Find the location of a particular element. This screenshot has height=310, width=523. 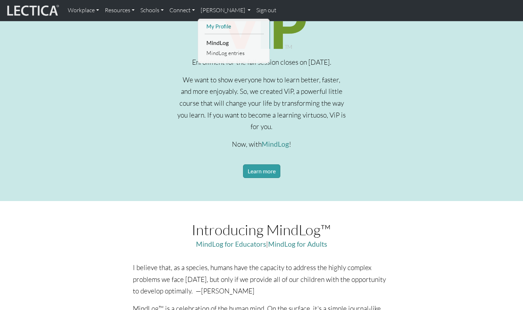

a: MindLog for Adults is located at coordinates (298, 244).